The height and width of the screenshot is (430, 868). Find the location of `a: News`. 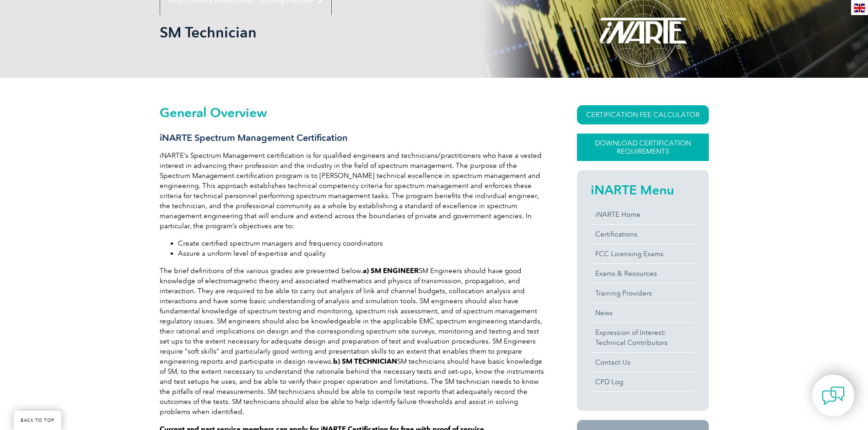

a: News is located at coordinates (643, 313).